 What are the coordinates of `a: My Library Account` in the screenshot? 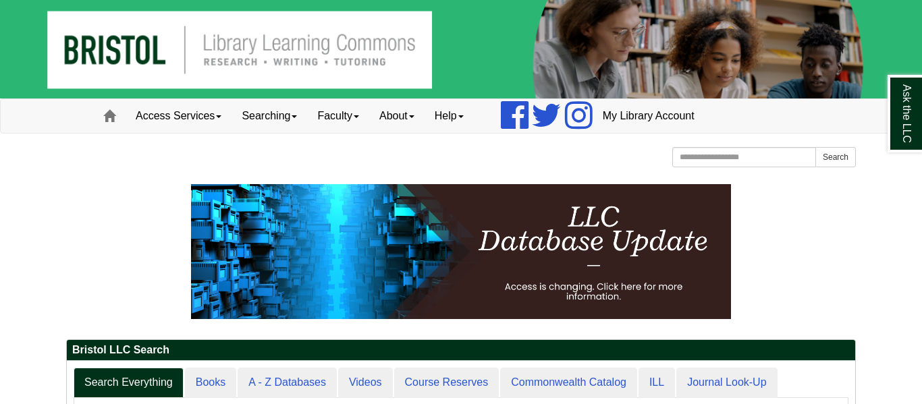 It's located at (649, 116).